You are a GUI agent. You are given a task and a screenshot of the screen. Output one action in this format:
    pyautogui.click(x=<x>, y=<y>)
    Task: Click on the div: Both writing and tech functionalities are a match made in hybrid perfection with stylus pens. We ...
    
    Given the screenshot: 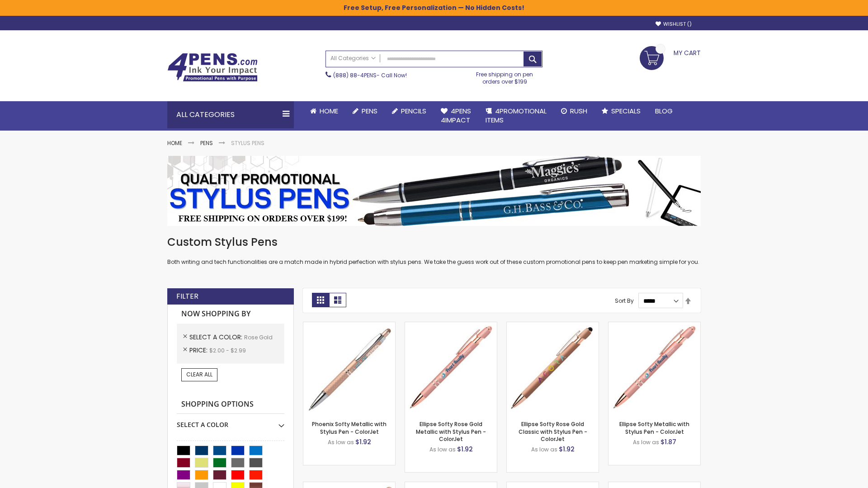 What is the action you would take?
    pyautogui.click(x=434, y=250)
    